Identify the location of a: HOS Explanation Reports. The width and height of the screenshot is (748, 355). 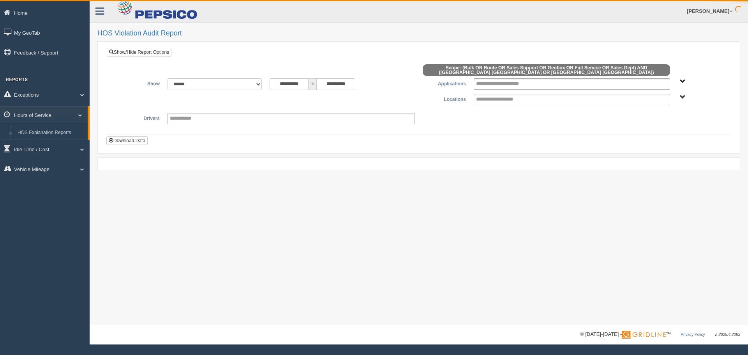
(51, 133).